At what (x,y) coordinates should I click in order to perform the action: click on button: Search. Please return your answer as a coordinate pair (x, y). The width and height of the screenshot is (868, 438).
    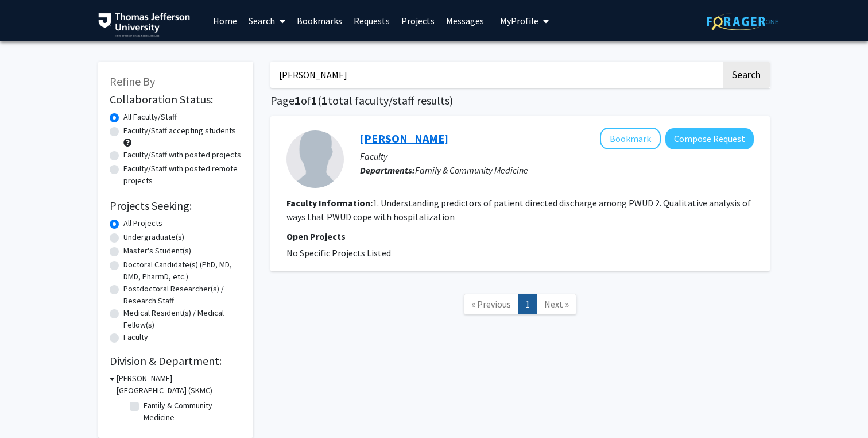
    Looking at the image, I should click on (747, 75).